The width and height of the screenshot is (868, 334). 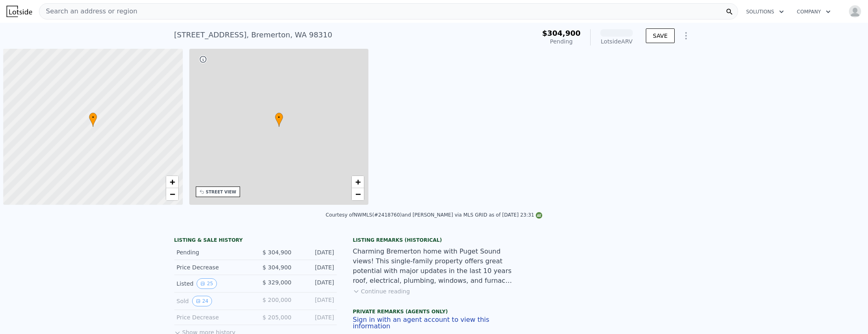 What do you see at coordinates (660, 36) in the screenshot?
I see `button: SAVE` at bounding box center [660, 36].